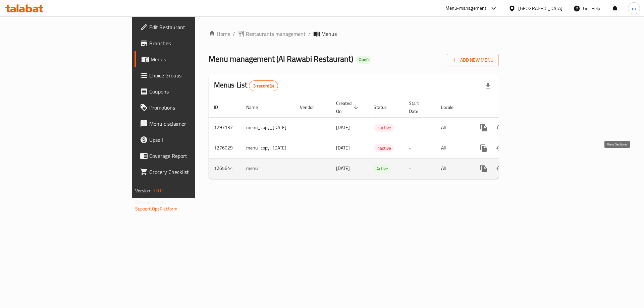  What do you see at coordinates (246, 85) in the screenshot?
I see `h2: Menus List` at bounding box center [246, 85].